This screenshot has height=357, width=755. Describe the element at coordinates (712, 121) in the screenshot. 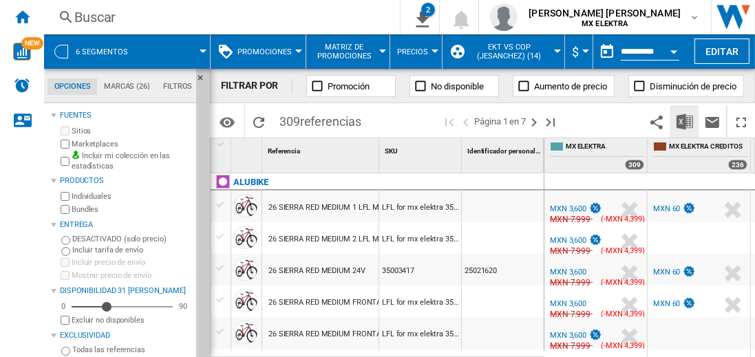

I see `button: Enviar este reporte por correo electrónico` at that location.